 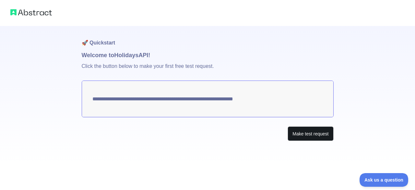 I want to click on h1: Welcome to Holidays API!, so click(x=207, y=55).